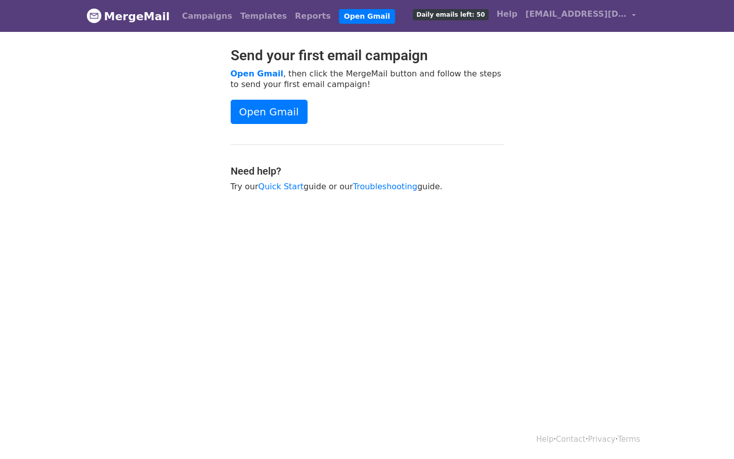 The width and height of the screenshot is (734, 459). What do you see at coordinates (94, 16) in the screenshot?
I see `img: MergeMail logo` at bounding box center [94, 16].